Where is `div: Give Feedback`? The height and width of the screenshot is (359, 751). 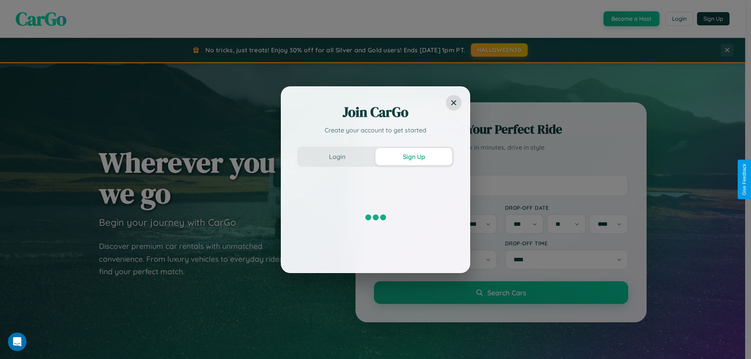 div: Give Feedback is located at coordinates (744, 180).